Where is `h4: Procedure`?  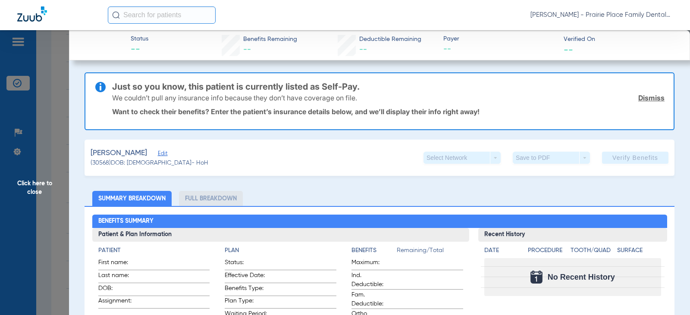 h4: Procedure is located at coordinates (547, 251).